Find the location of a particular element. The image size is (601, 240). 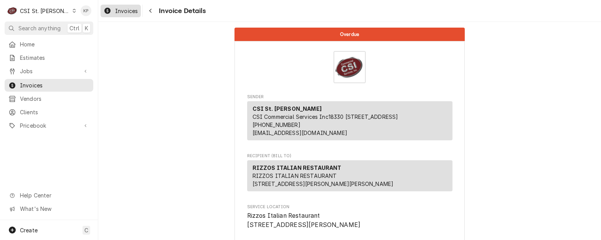

button: Search anythingCtrlK is located at coordinates (49, 28).